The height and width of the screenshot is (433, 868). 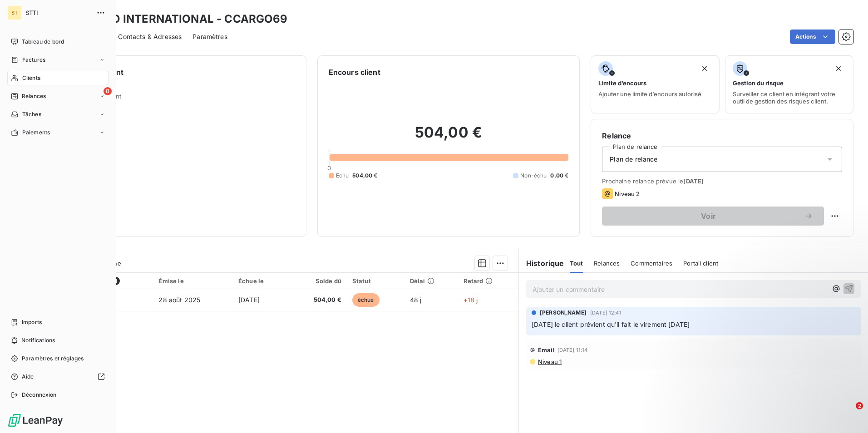 I want to click on span: Niveau 1, so click(x=549, y=361).